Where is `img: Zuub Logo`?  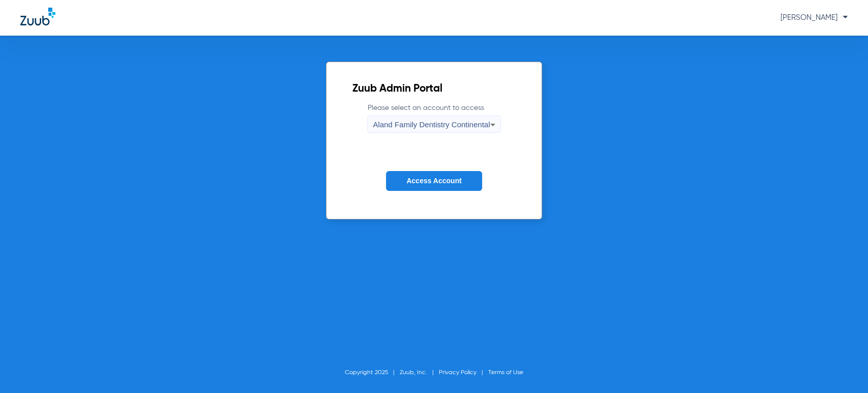 img: Zuub Logo is located at coordinates (38, 16).